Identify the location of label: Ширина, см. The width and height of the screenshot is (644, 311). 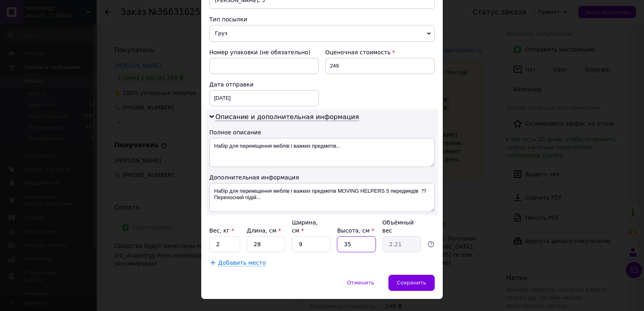
(305, 226).